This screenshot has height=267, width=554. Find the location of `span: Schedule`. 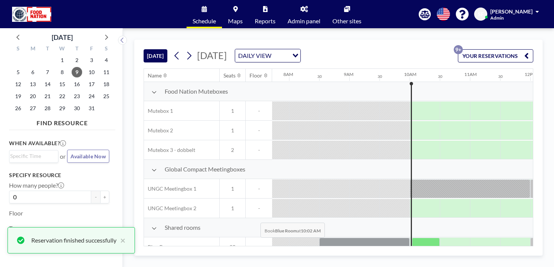

span: Schedule is located at coordinates (204, 21).